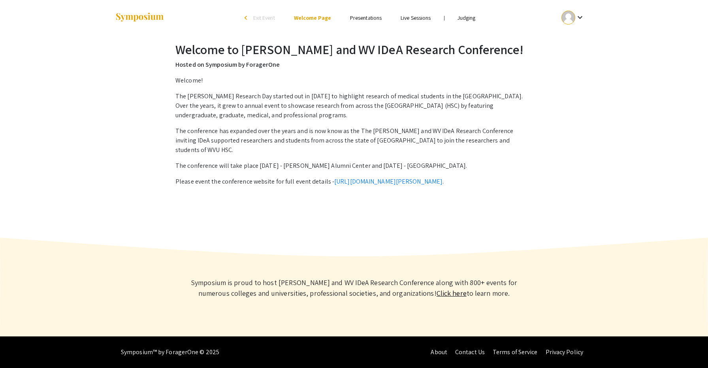  What do you see at coordinates (451, 293) in the screenshot?
I see `a: Learn more about Symposium` at bounding box center [451, 293].